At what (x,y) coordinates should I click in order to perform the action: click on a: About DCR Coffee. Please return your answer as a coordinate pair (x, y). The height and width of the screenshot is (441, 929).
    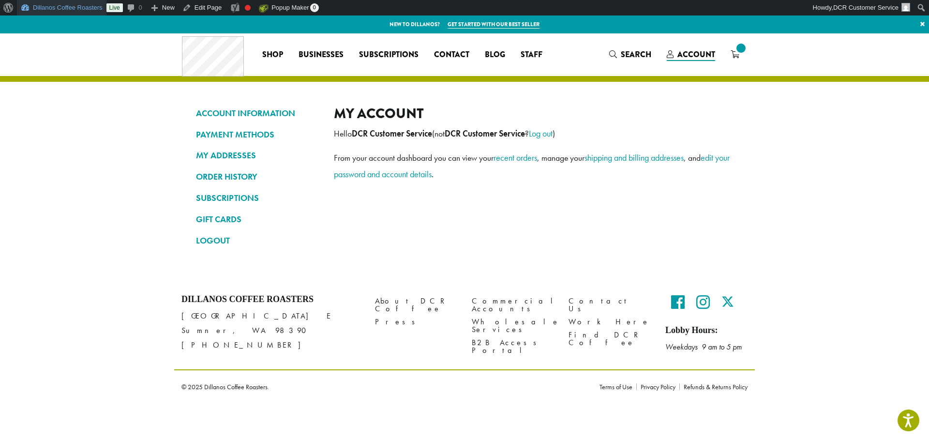
    Looking at the image, I should click on (416, 304).